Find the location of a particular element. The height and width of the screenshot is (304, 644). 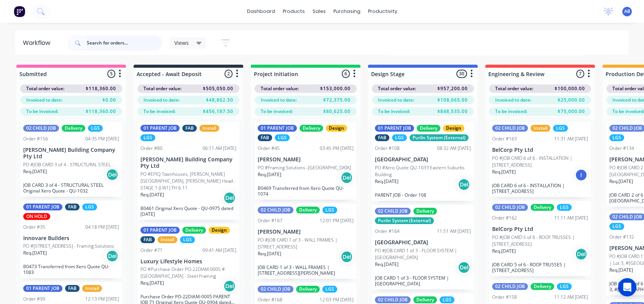

span: $957,200.00 is located at coordinates (453, 88).